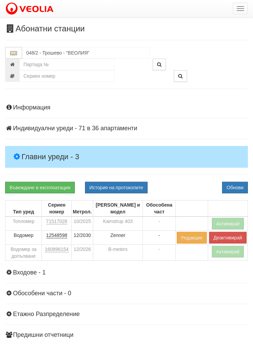 The height and width of the screenshot is (344, 253). Describe the element at coordinates (23, 252) in the screenshot. I see `td: Водомер за допълване` at that location.